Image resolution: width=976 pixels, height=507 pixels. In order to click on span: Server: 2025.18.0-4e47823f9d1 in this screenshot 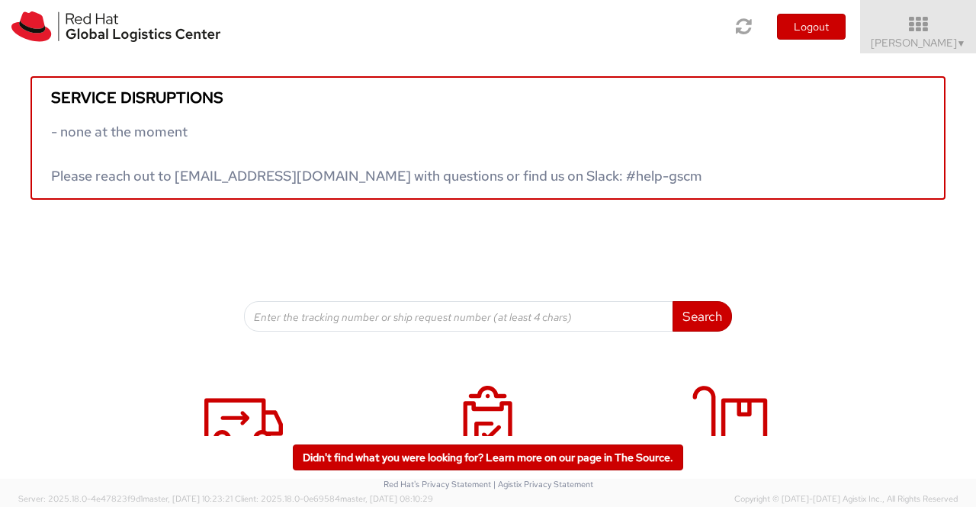, I will do `click(125, 499)`.